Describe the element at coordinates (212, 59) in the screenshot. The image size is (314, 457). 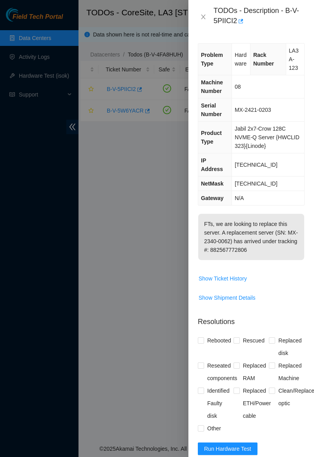
I see `span: Problem Type` at that location.